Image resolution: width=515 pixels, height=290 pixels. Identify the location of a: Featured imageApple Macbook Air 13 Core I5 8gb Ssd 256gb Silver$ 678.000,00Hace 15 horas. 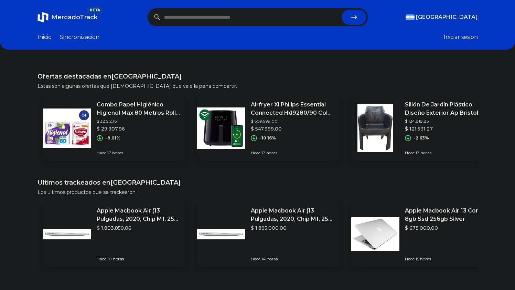
(423, 234).